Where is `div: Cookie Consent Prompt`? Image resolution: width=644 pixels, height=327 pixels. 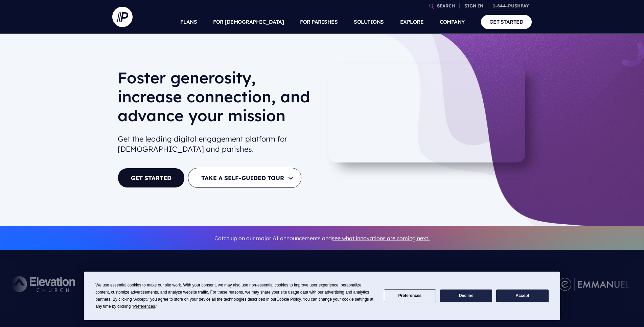 div: Cookie Consent Prompt is located at coordinates (322, 296).